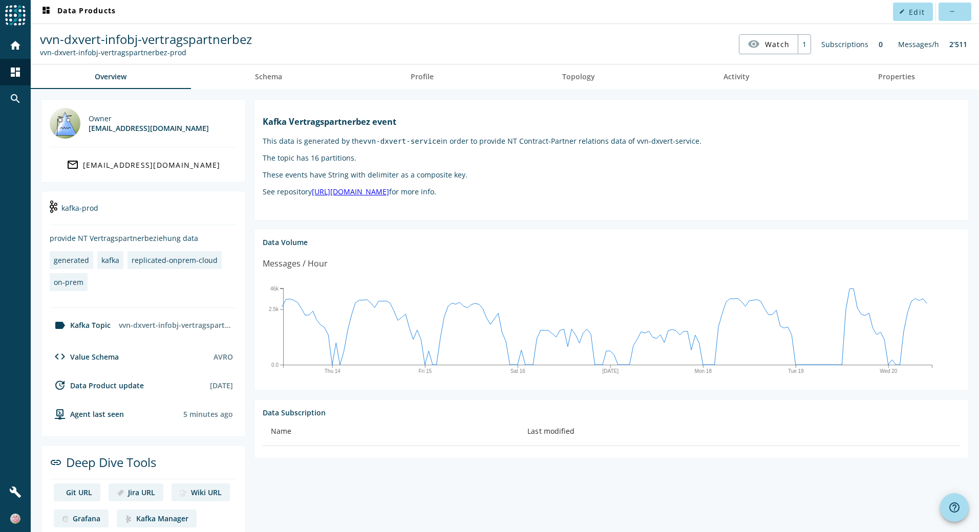  I want to click on span: Profile, so click(422, 77).